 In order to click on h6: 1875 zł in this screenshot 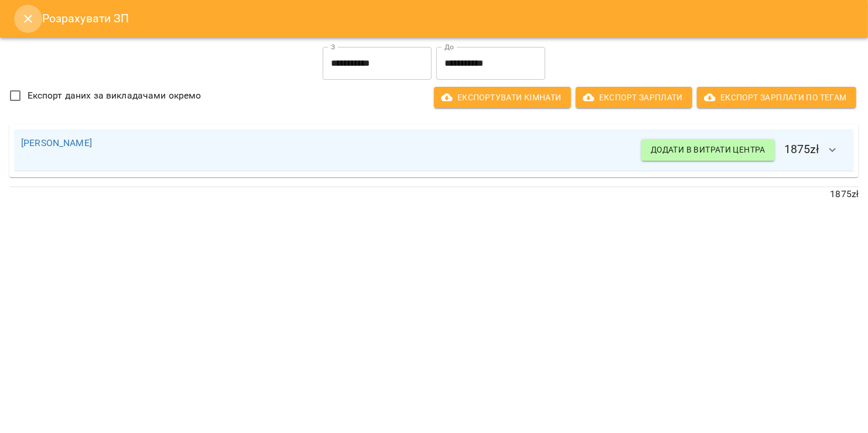, I will do `click(744, 150)`.